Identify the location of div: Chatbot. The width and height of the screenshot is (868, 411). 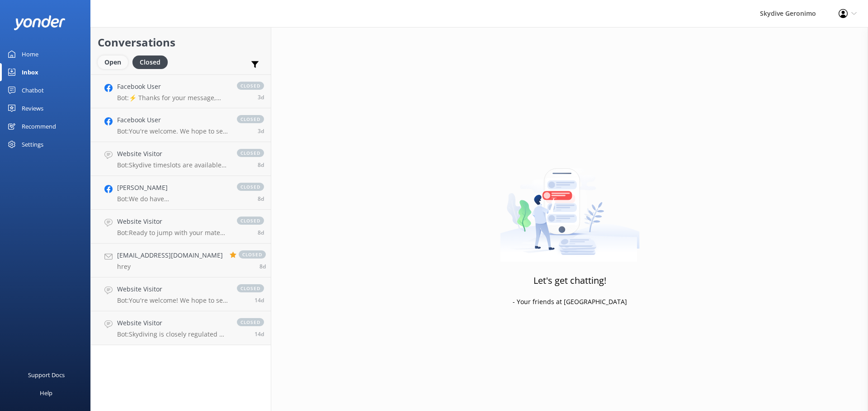
(32, 90).